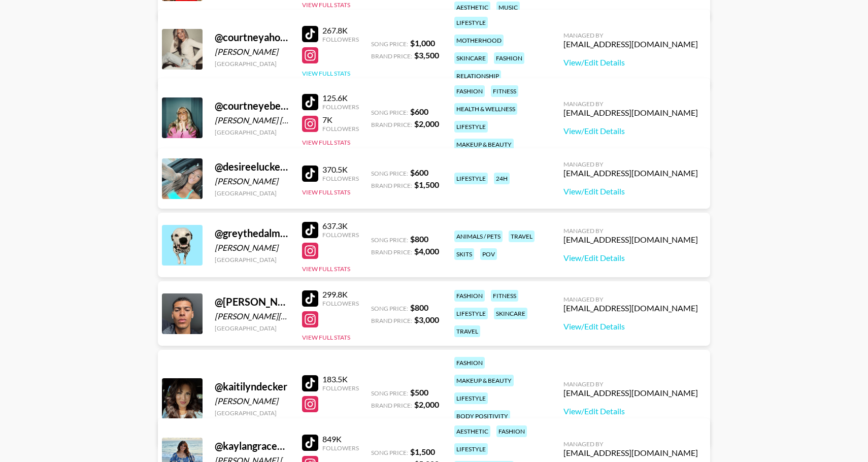  I want to click on div: skincare, so click(471, 57).